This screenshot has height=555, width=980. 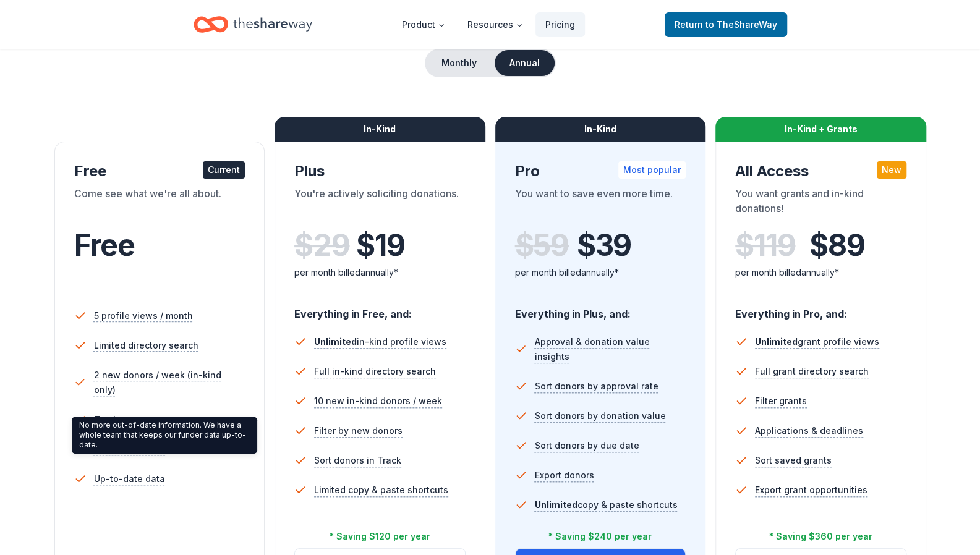 I want to click on span: $ 19, so click(x=381, y=246).